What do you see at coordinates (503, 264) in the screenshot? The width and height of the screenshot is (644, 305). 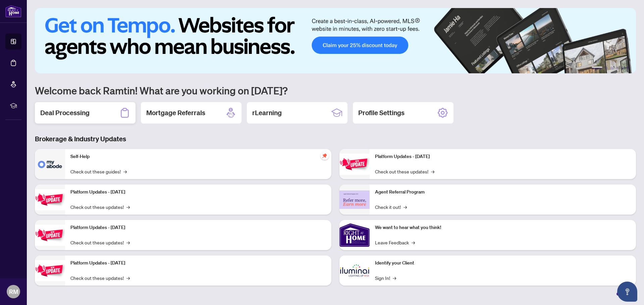 I see `p: Identify your Client` at bounding box center [503, 264].